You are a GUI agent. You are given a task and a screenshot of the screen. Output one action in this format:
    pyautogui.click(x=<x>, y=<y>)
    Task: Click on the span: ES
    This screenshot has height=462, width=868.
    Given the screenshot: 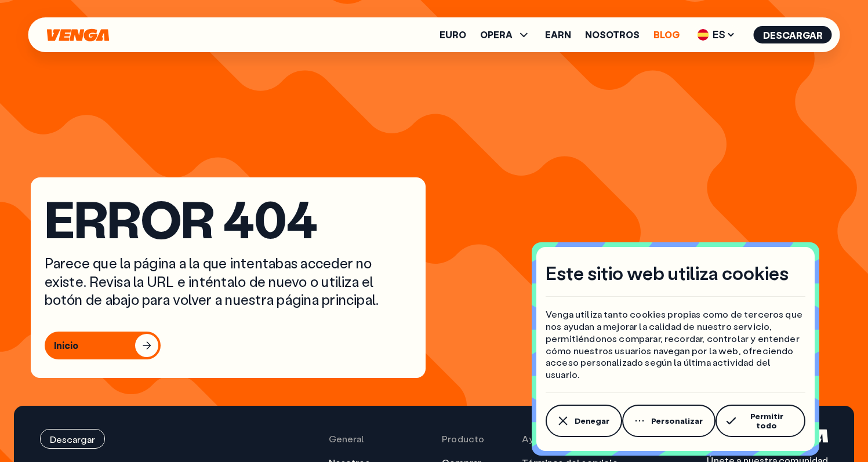 What is the action you would take?
    pyautogui.click(x=717, y=35)
    